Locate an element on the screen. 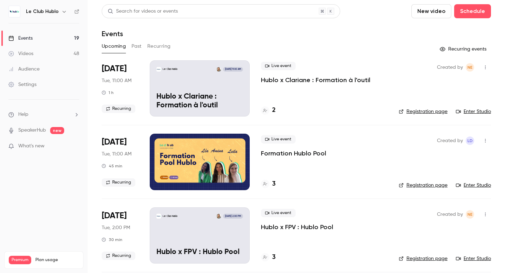 This screenshot has width=505, height=273. button: Recurring events is located at coordinates (464, 49).